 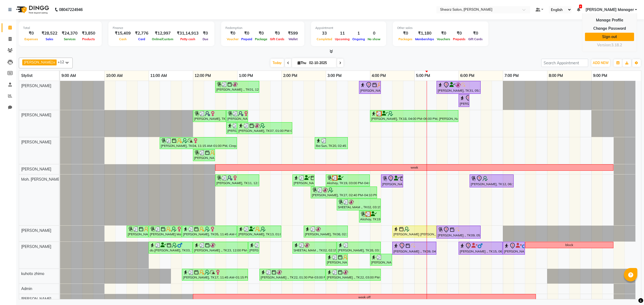 I want to click on div: Iba Sun, TK20, 02:45 PM-03:30 PM, Eyebrow threading,Upperlip threading,Forehead threading, so click(x=331, y=143).